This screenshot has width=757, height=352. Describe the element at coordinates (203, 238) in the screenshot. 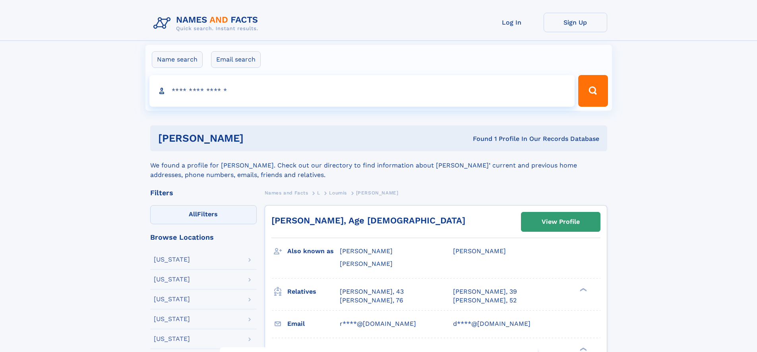

I see `div: Browse Locations` at that location.